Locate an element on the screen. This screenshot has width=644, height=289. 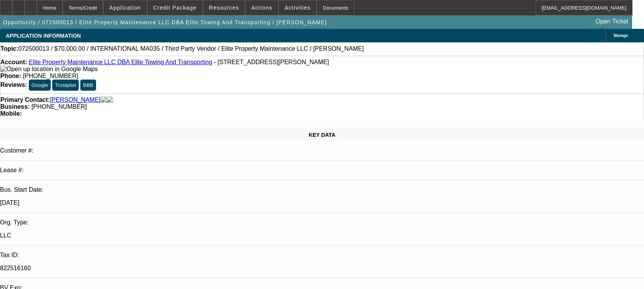
span: Resources is located at coordinates (224, 7).